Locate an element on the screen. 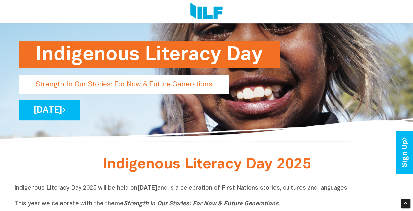  h1: Indigenous Literacy Day is located at coordinates (149, 54).